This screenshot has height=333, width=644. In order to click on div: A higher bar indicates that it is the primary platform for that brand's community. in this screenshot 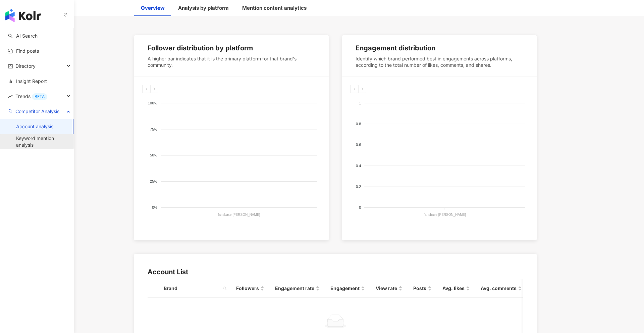, I will do `click(232, 62)`.